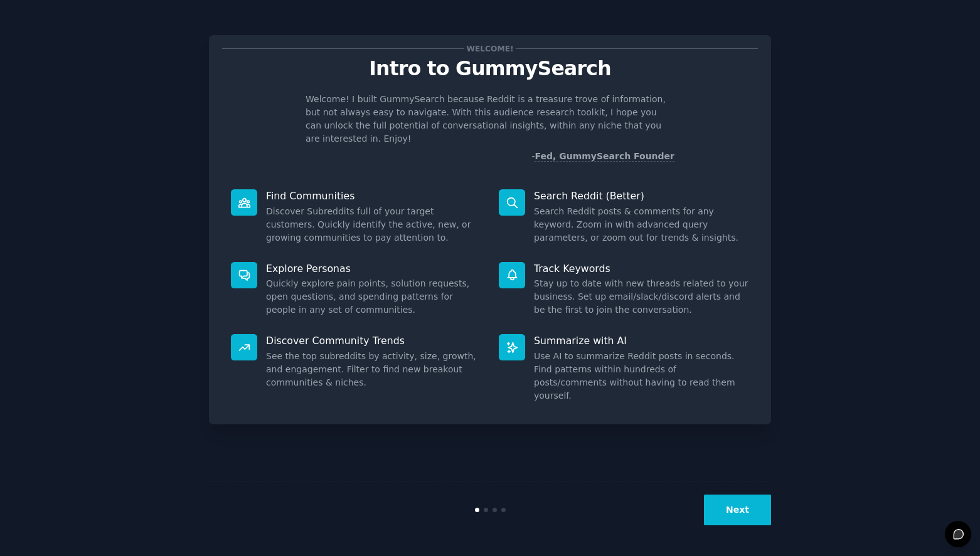 Image resolution: width=980 pixels, height=556 pixels. I want to click on span: Welcome!, so click(490, 48).